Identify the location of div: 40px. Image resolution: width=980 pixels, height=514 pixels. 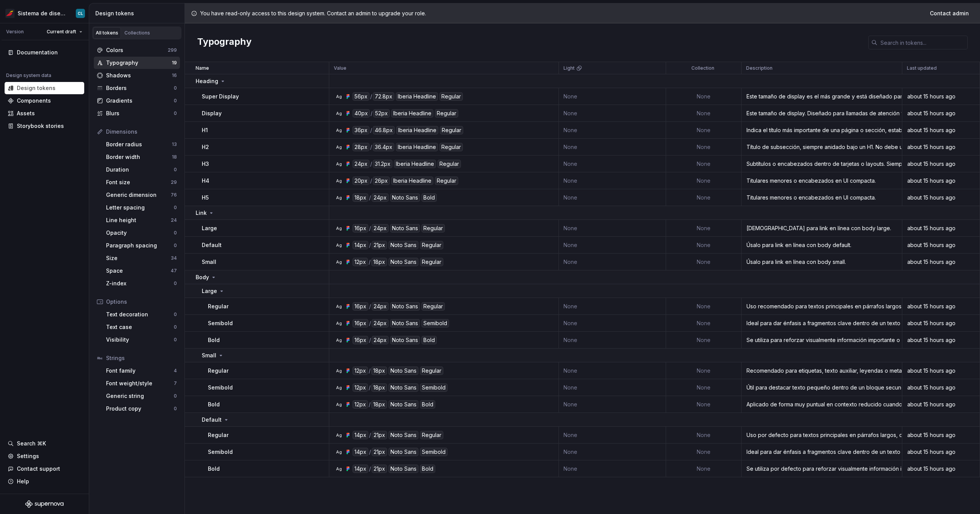
(361, 114).